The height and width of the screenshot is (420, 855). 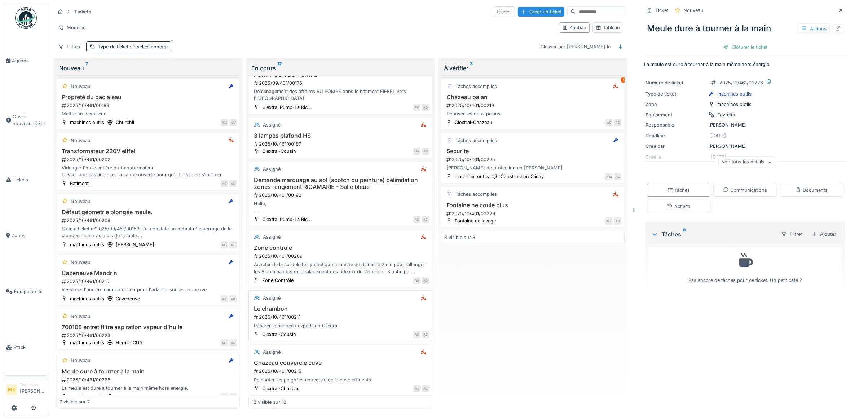 I want to click on div: Tableau, so click(x=608, y=27).